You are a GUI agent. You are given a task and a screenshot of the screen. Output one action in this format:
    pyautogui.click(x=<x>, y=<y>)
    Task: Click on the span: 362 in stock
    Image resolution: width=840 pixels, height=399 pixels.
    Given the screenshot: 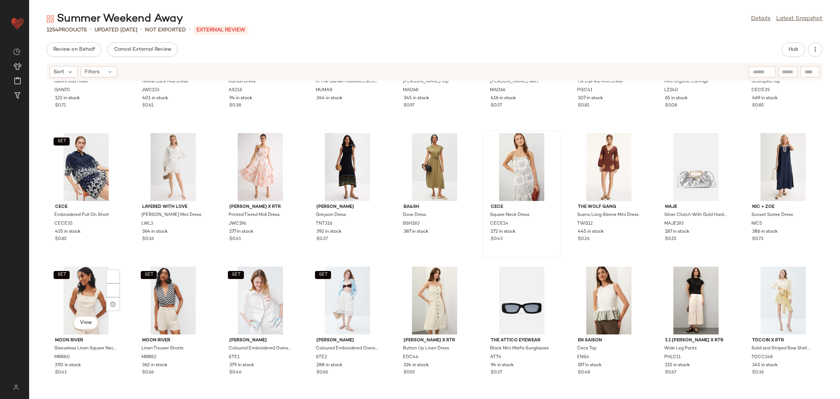 What is the action you would take?
    pyautogui.click(x=155, y=365)
    